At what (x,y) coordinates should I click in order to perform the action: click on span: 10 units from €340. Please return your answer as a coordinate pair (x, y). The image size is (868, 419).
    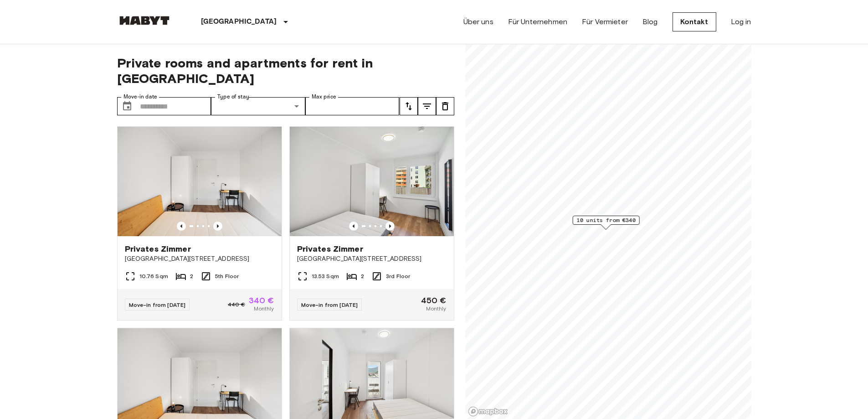
    Looking at the image, I should click on (605, 220).